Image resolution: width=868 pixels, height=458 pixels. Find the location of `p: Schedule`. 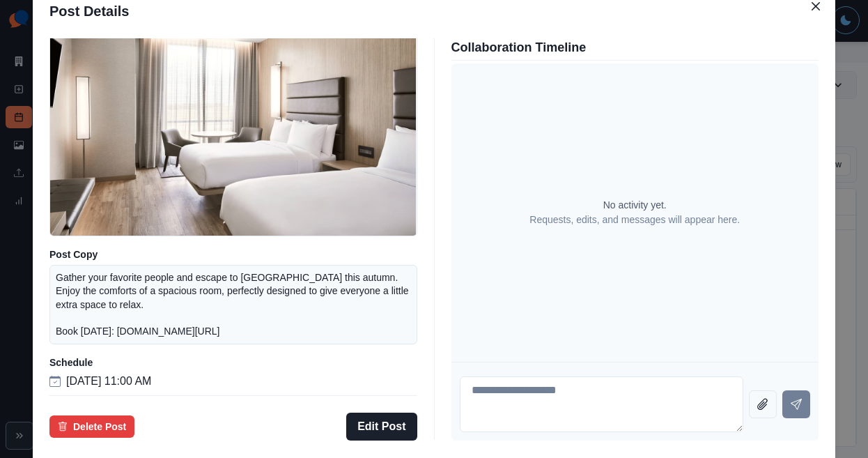

p: Schedule is located at coordinates (234, 363).